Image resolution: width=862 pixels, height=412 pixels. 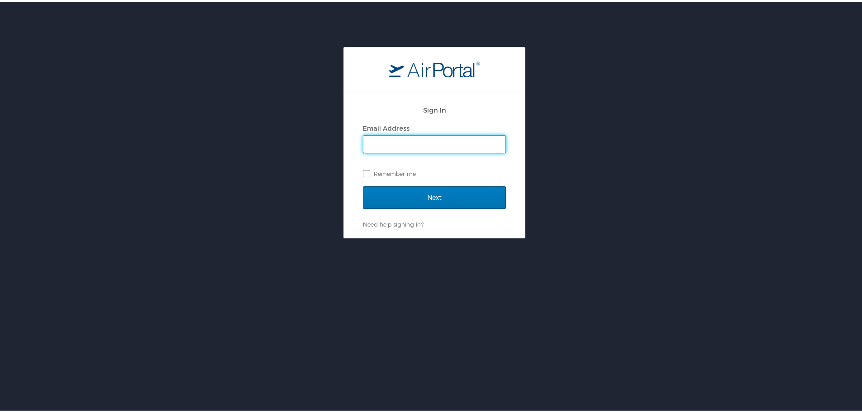 What do you see at coordinates (434, 67) in the screenshot?
I see `img: logo` at bounding box center [434, 67].